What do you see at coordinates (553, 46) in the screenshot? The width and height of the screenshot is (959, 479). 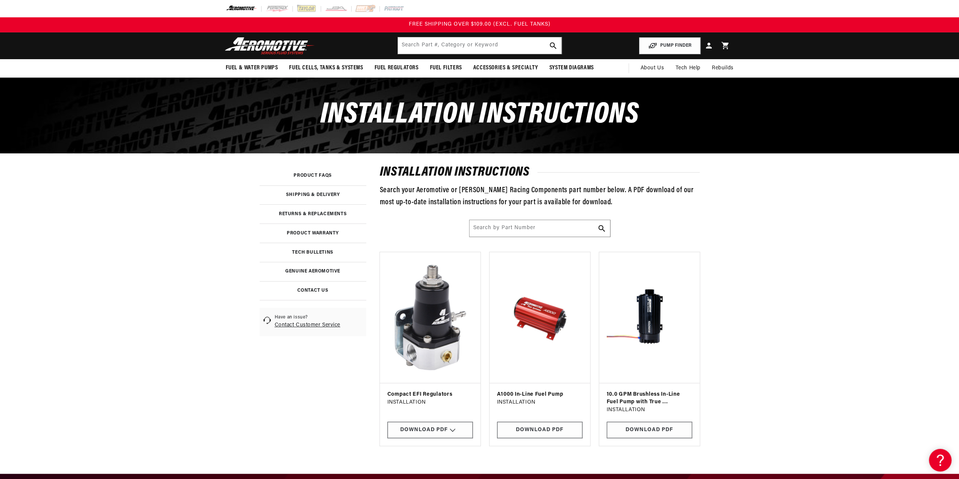 I see `button: search button` at bounding box center [553, 46].